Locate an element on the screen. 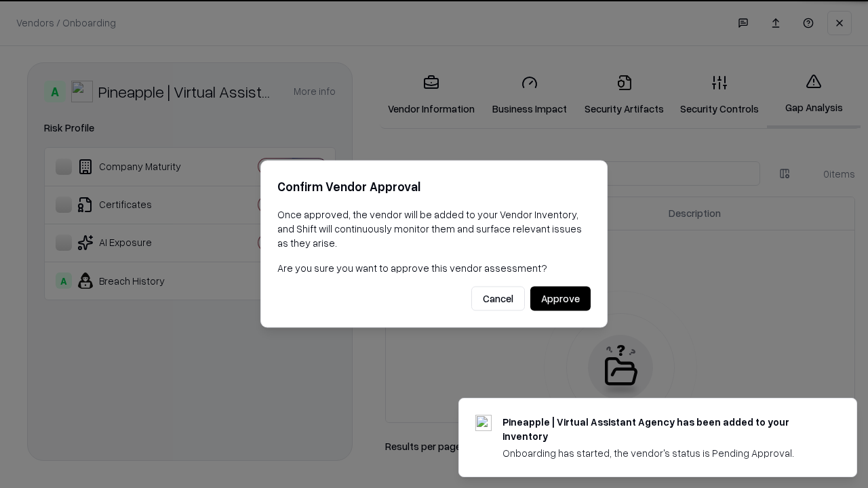 This screenshot has width=868, height=488. button: Approve is located at coordinates (560, 298).